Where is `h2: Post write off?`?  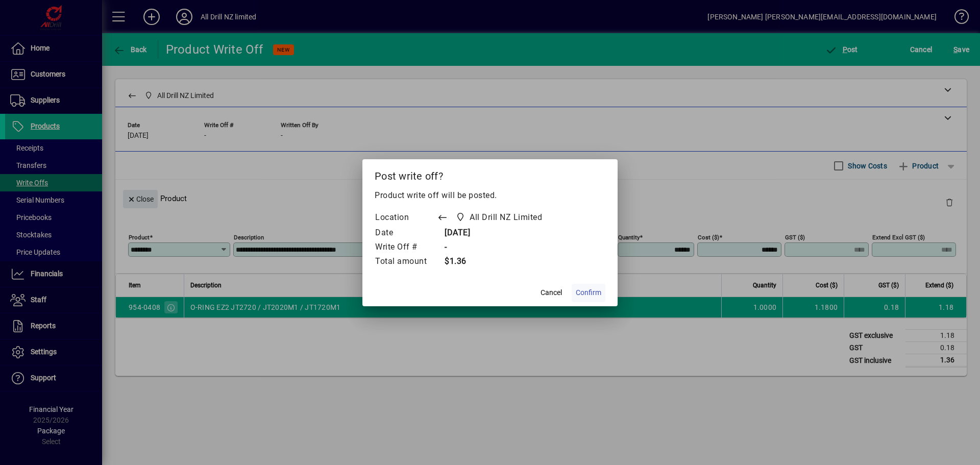 h2: Post write off? is located at coordinates (490, 174).